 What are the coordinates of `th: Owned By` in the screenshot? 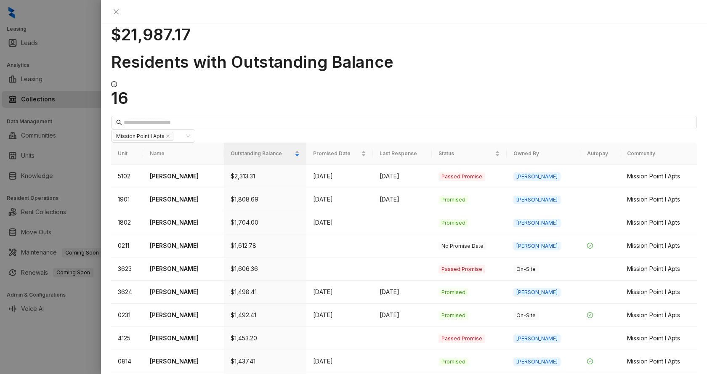 It's located at (544, 154).